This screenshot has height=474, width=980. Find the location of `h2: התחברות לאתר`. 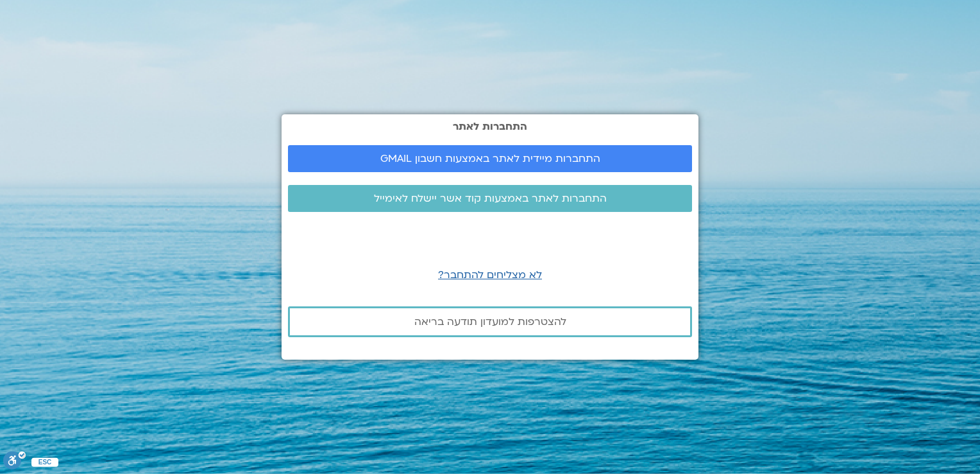

h2: התחברות לאתר is located at coordinates (490, 127).